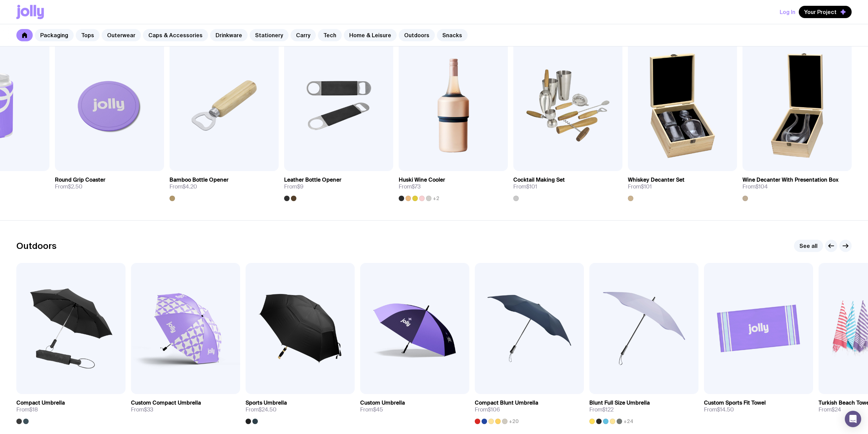 The height and width of the screenshot is (434, 868). I want to click on h3: Cocktail Making Set, so click(539, 180).